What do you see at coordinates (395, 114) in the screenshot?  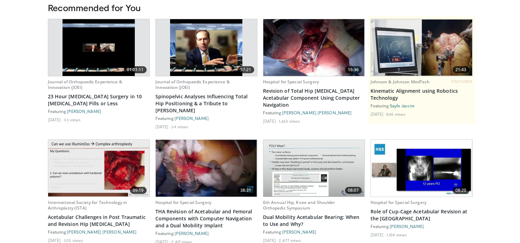 I see `li: 865 views` at bounding box center [395, 114].